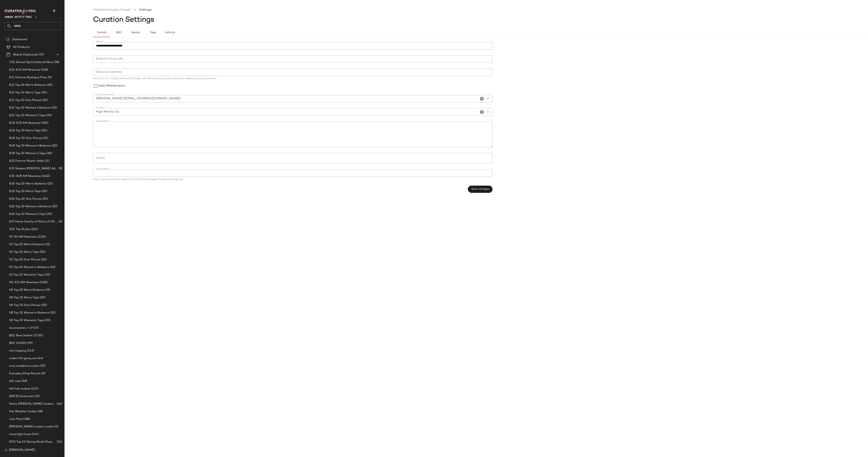 The height and width of the screenshot is (457, 868). What do you see at coordinates (20, 434) in the screenshot?
I see `span: moonlight hues` at bounding box center [20, 434].